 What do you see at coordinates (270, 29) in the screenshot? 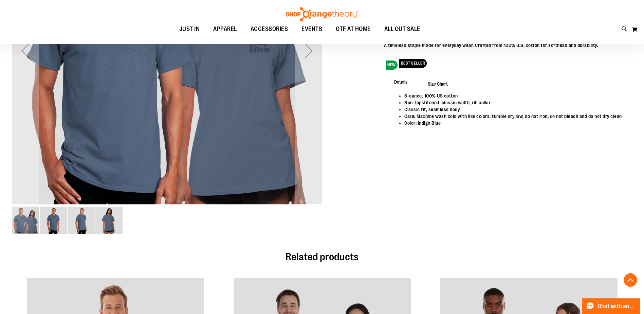
I see `span: ACCESSORIES` at bounding box center [270, 29].